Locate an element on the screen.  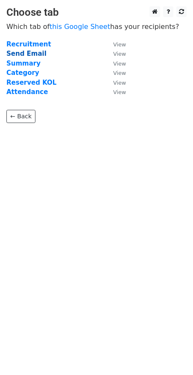
a: this Google Sheet is located at coordinates (80, 26).